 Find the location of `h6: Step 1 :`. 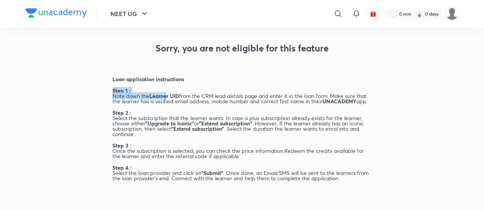

h6: Step 1 : is located at coordinates (124, 91).